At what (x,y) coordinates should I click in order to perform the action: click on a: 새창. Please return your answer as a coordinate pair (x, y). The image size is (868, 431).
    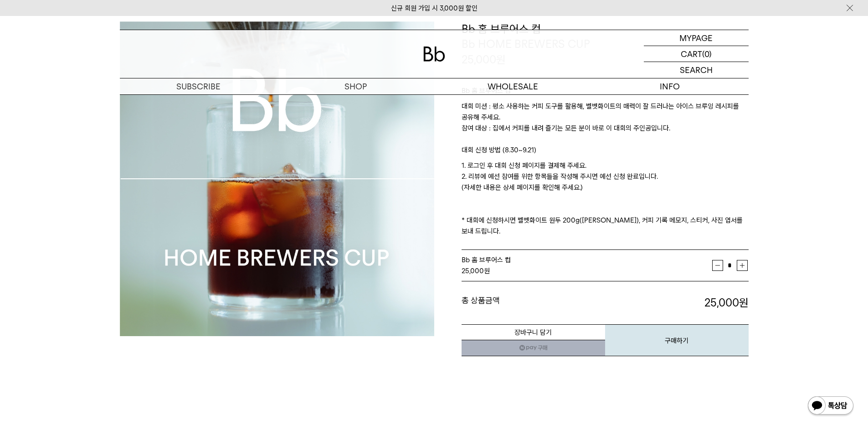
    Looking at the image, I should click on (533, 348).